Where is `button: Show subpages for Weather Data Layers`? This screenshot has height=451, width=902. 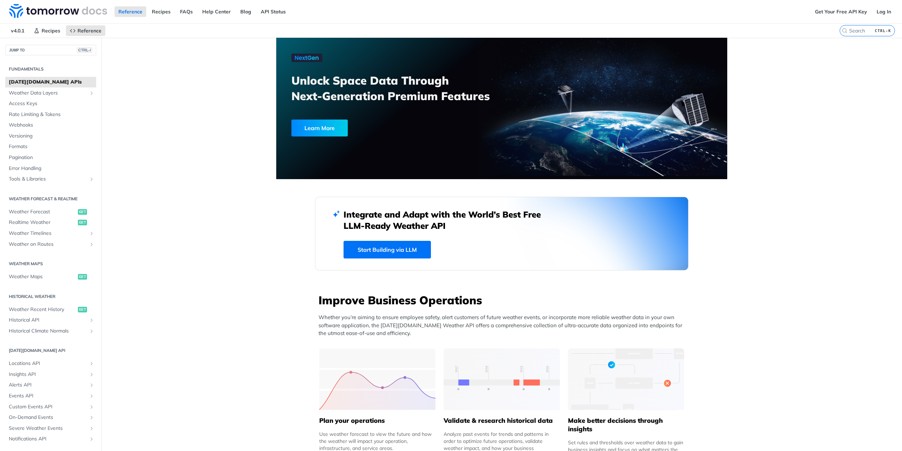 button: Show subpages for Weather Data Layers is located at coordinates (92, 93).